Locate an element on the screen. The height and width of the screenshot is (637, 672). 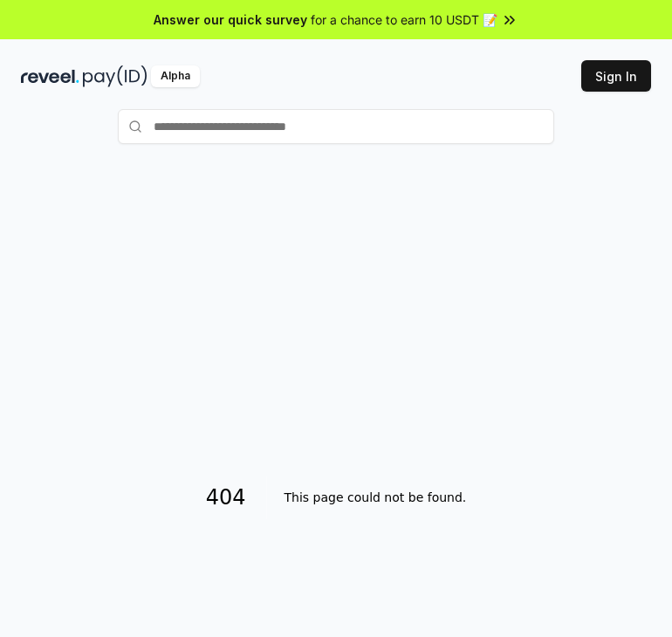
img: reveel_dark is located at coordinates (50, 76).